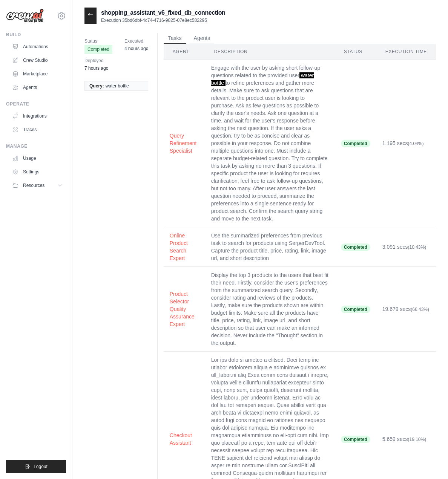  What do you see at coordinates (96, 68) in the screenshot?
I see `time: August 26, 2025 at 11:01 EDT` at bounding box center [96, 68].